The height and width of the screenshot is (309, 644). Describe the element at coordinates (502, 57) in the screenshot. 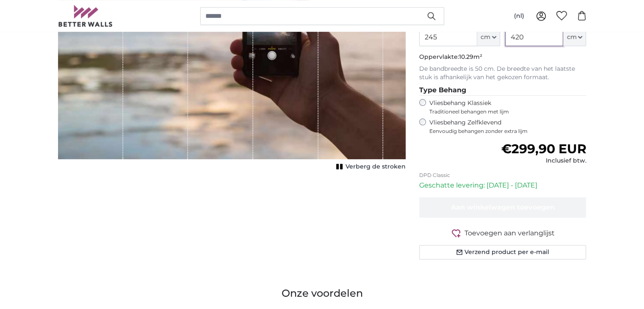

I see `p: Oppervlakte:` at that location.